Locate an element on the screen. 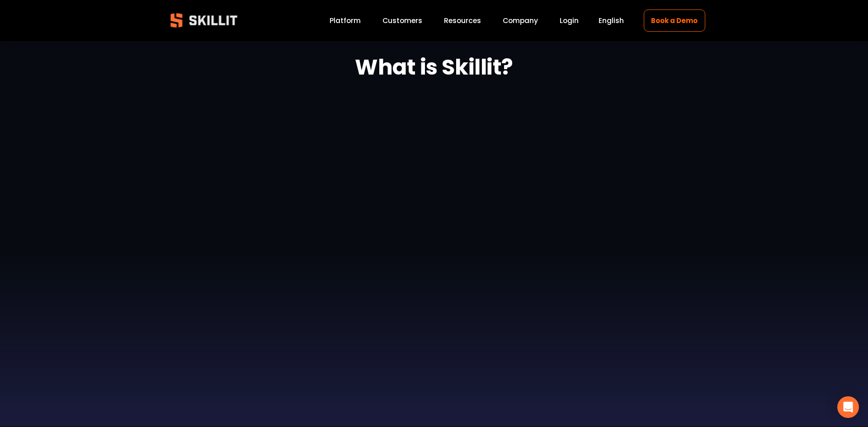 This screenshot has width=868, height=427. strong: What is Skillit? is located at coordinates (434, 67).